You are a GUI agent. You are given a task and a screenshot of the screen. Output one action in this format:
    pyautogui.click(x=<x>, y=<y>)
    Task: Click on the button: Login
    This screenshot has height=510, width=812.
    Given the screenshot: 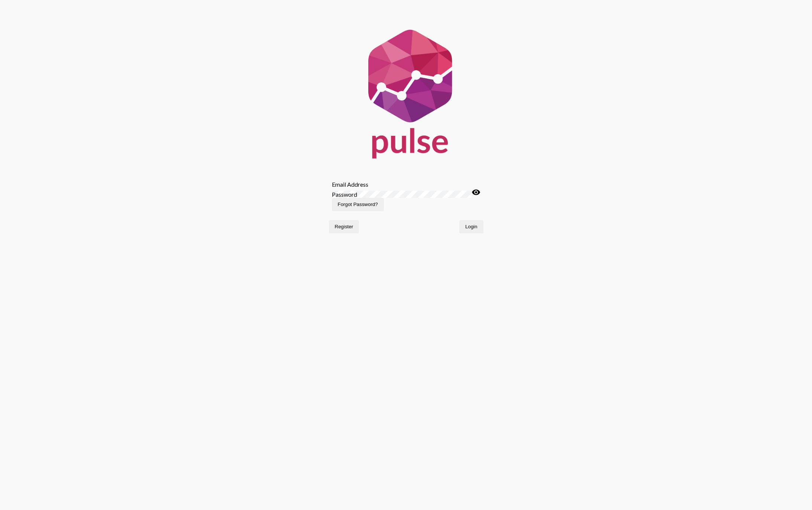 What is the action you would take?
    pyautogui.click(x=471, y=227)
    